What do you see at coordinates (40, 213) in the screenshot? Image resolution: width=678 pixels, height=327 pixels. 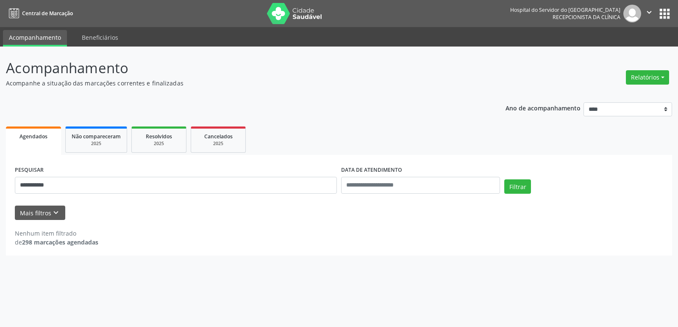 I see `button: Mais filtroskeyboard_arrow_down` at bounding box center [40, 213].